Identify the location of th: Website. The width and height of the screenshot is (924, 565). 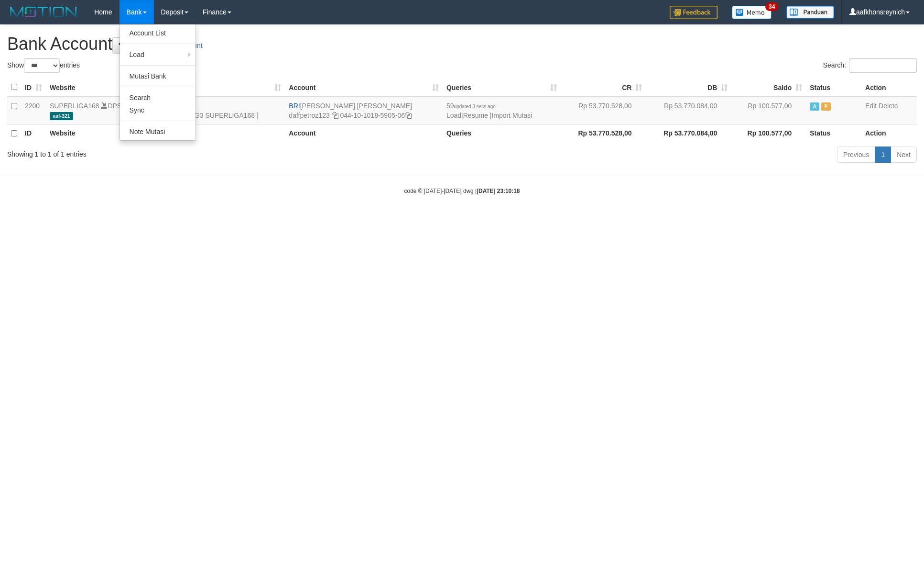
(94, 133).